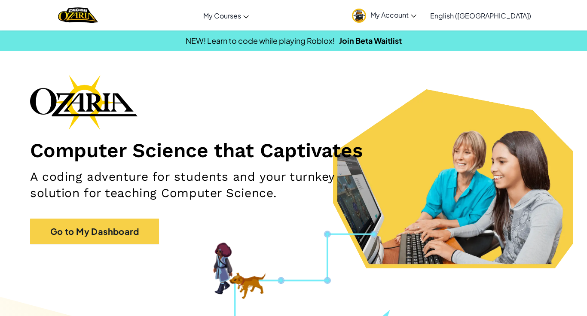 The image size is (587, 316). Describe the element at coordinates (84, 102) in the screenshot. I see `img: Ozaria branding logo` at that location.